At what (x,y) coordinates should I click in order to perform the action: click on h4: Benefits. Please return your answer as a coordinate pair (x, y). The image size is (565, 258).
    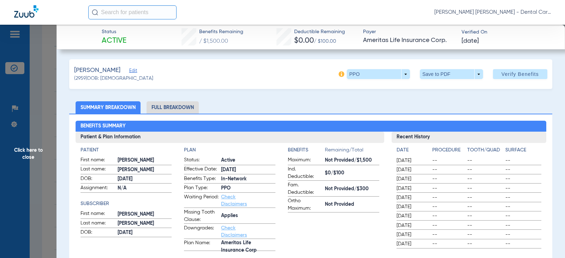
    Looking at the image, I should click on (306, 150).